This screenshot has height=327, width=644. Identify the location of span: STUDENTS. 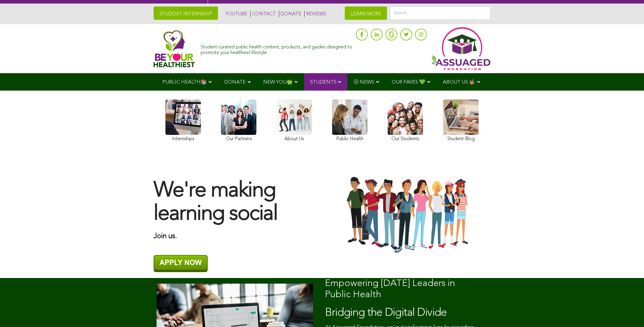
(323, 82).